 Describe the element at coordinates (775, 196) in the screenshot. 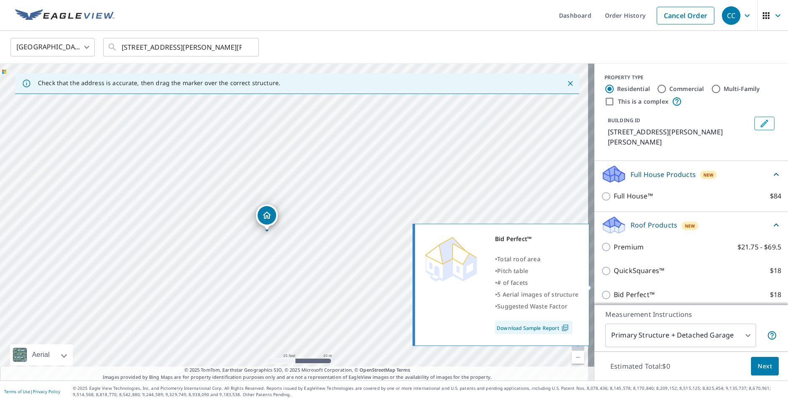

I see `p: $84` at that location.